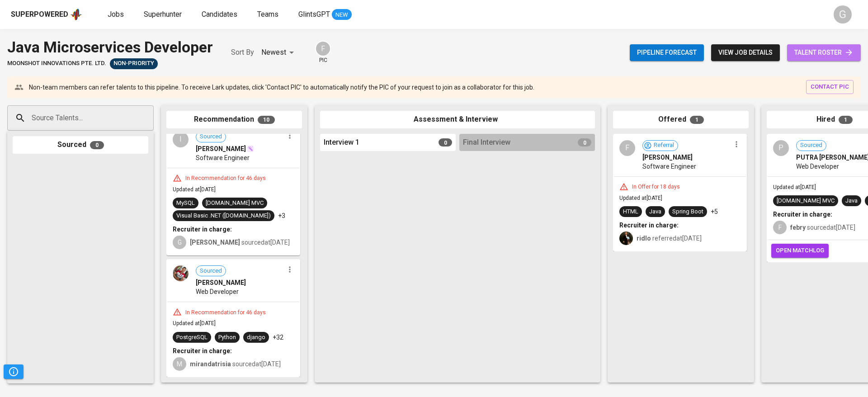 The image size is (868, 397). What do you see at coordinates (14, 372) in the screenshot?
I see `button: Pipeline Triggers` at bounding box center [14, 372].